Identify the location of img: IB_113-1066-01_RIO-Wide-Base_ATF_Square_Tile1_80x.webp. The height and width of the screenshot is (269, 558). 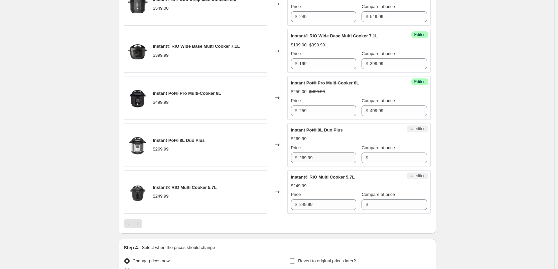
(138, 51).